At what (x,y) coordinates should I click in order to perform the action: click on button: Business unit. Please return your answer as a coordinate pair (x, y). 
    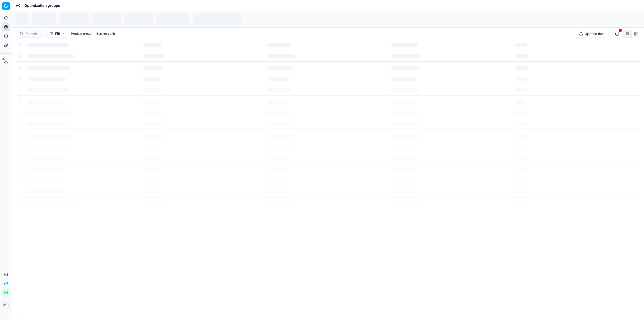
    Looking at the image, I should click on (106, 34).